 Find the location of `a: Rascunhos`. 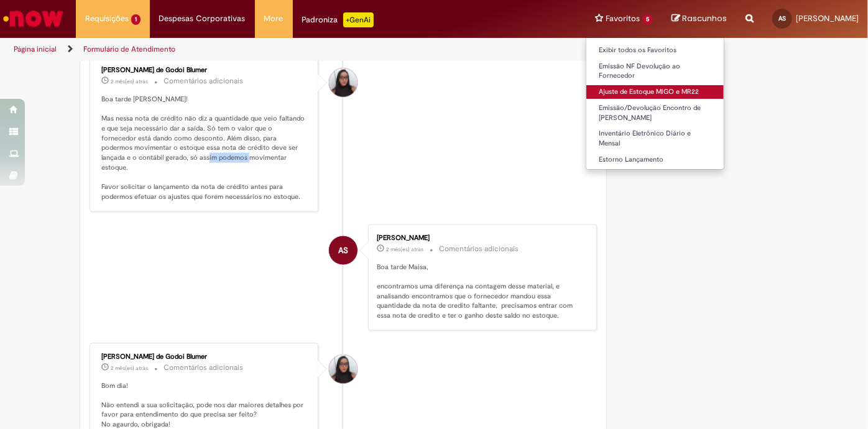

a: Rascunhos is located at coordinates (699, 19).